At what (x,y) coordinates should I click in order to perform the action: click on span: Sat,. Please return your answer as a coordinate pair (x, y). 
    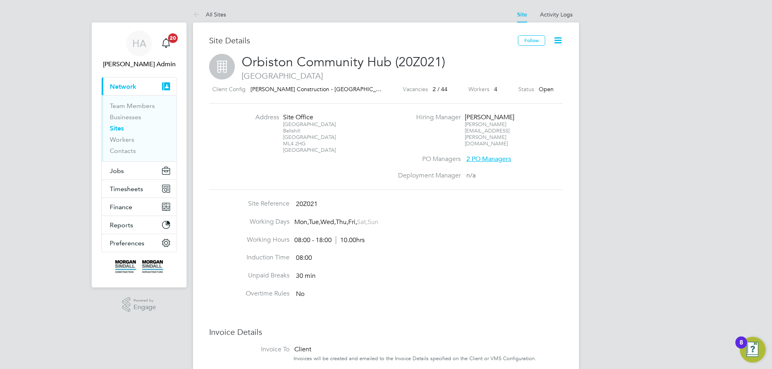
    Looking at the image, I should click on (362, 222).